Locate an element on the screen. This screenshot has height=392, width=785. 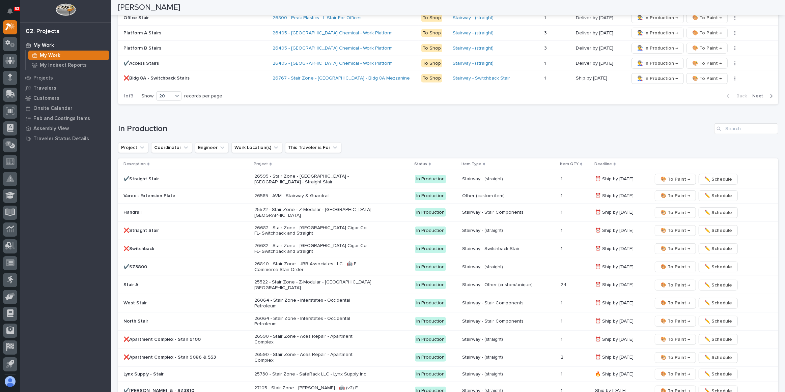
span: 👨‍🏭 In Production → is located at coordinates (658, 63).